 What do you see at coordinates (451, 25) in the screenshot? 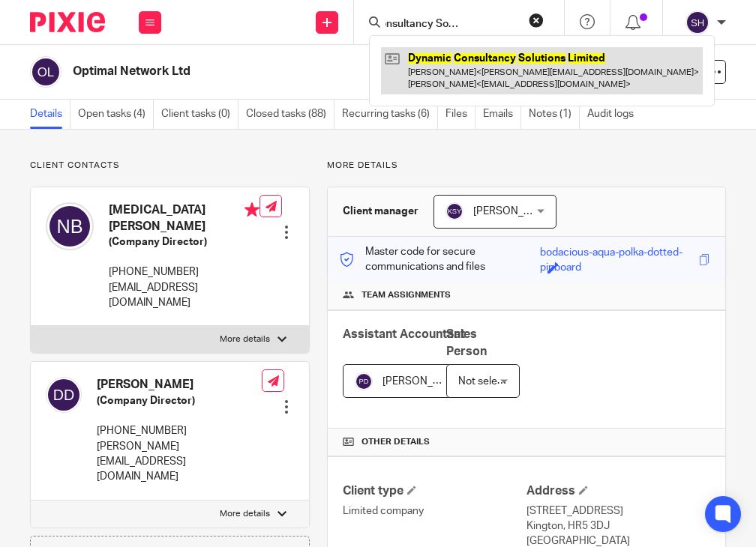
I see `input: Search` at bounding box center [451, 25].